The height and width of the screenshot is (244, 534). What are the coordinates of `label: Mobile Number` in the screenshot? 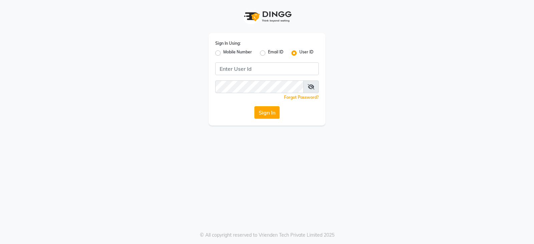 It's located at (238, 53).